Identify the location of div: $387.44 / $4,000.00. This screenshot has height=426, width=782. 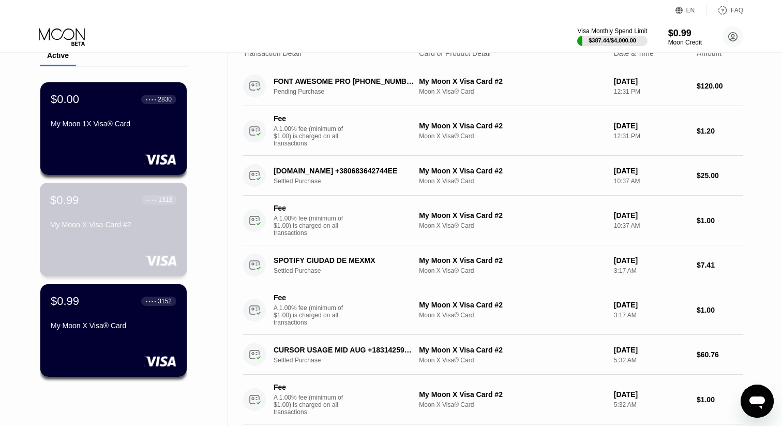
(613, 40).